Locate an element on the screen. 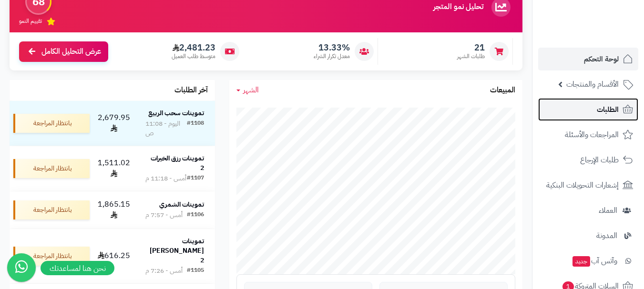 This screenshot has height=289, width=644. span: لوحة التحكم is located at coordinates (601, 59).